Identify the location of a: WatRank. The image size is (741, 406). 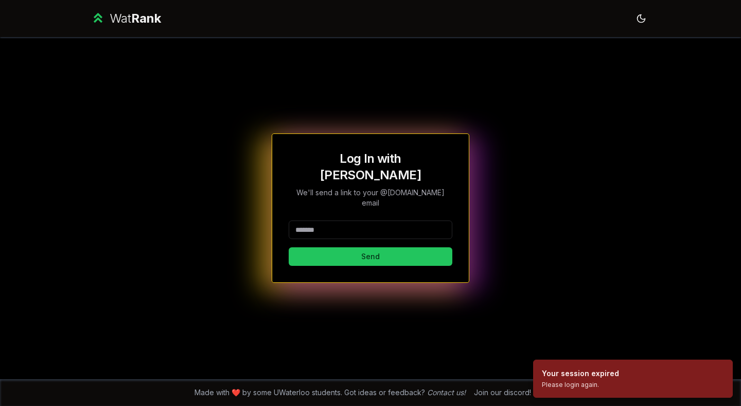
(126, 19).